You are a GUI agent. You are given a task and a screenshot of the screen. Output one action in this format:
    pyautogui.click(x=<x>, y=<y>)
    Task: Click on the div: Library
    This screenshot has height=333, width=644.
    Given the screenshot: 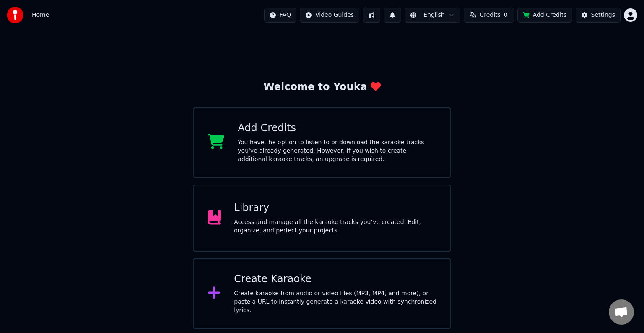 What is the action you would take?
    pyautogui.click(x=335, y=208)
    